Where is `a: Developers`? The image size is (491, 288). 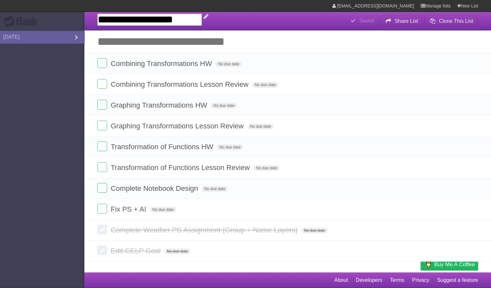
a: Developers is located at coordinates (369, 280).